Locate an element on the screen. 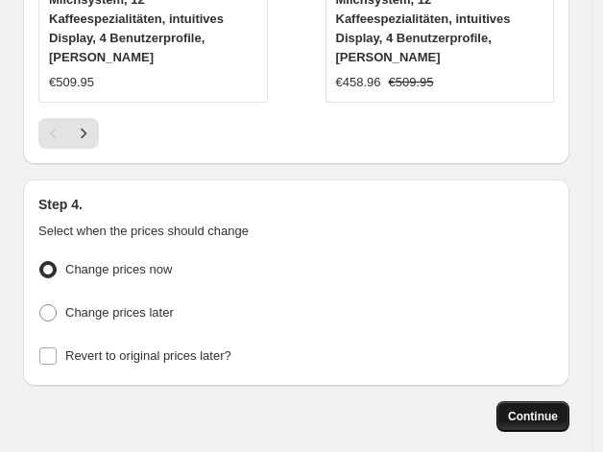 The height and width of the screenshot is (452, 603). p: Select when the prices should change is located at coordinates (296, 231).